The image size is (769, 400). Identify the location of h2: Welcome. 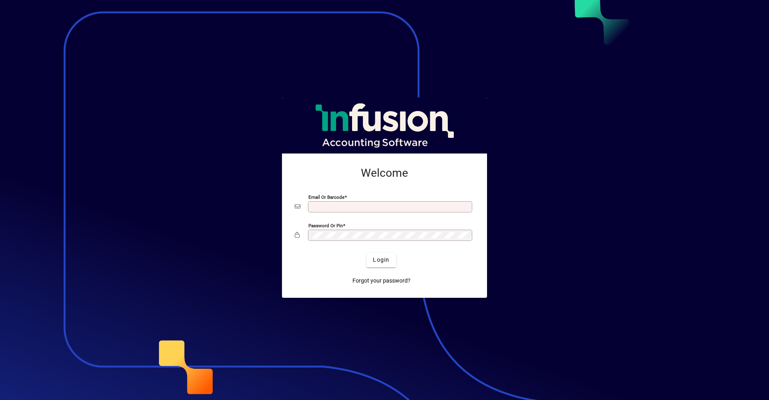
(385, 173).